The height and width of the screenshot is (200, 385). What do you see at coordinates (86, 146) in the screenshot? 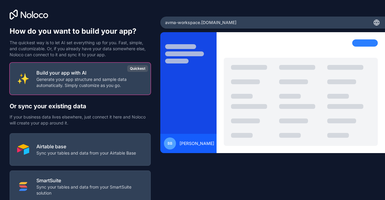
I see `p: Airtable base` at bounding box center [86, 146].